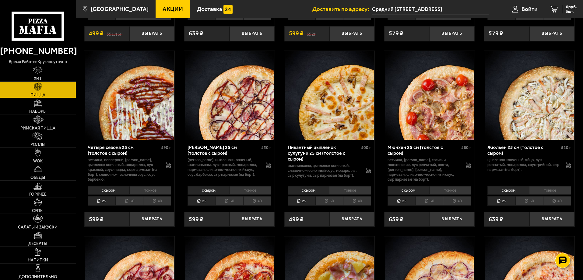  Describe the element at coordinates (38, 178) in the screenshot. I see `span: Обеды` at that location.